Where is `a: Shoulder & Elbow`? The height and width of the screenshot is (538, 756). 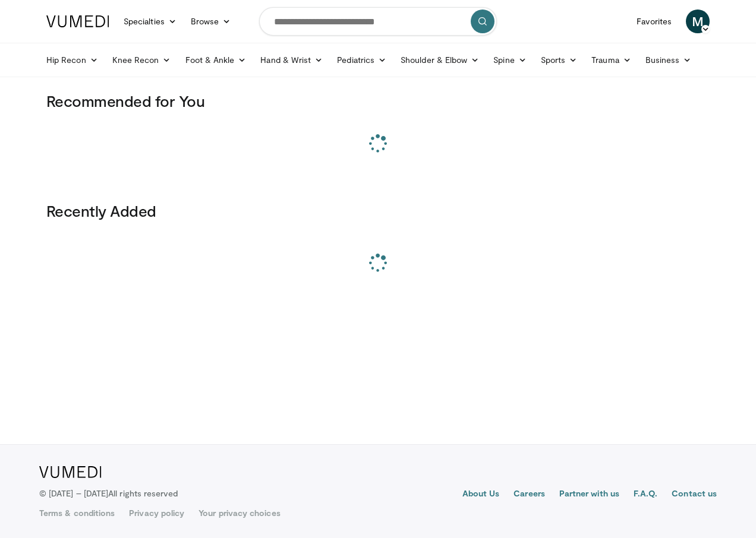 a: Shoulder & Elbow is located at coordinates (439, 60).